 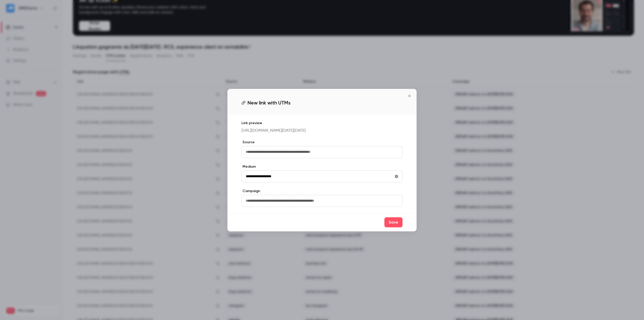 I want to click on label: Source, so click(x=322, y=142).